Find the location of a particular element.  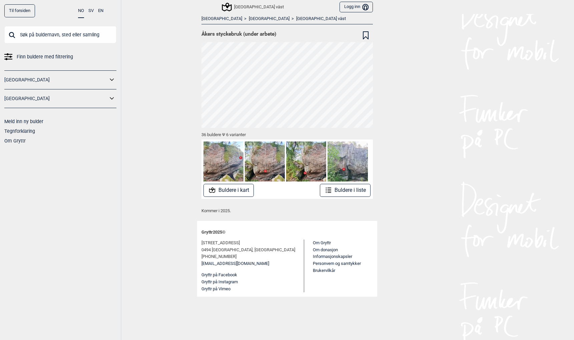

a: Personvern og samtykker is located at coordinates (337, 263).